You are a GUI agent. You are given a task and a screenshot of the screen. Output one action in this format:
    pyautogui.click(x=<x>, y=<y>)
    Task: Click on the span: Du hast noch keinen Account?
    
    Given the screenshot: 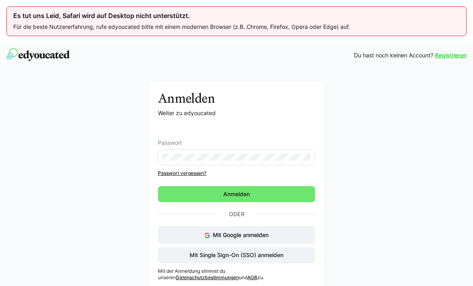 What is the action you would take?
    pyautogui.click(x=393, y=55)
    